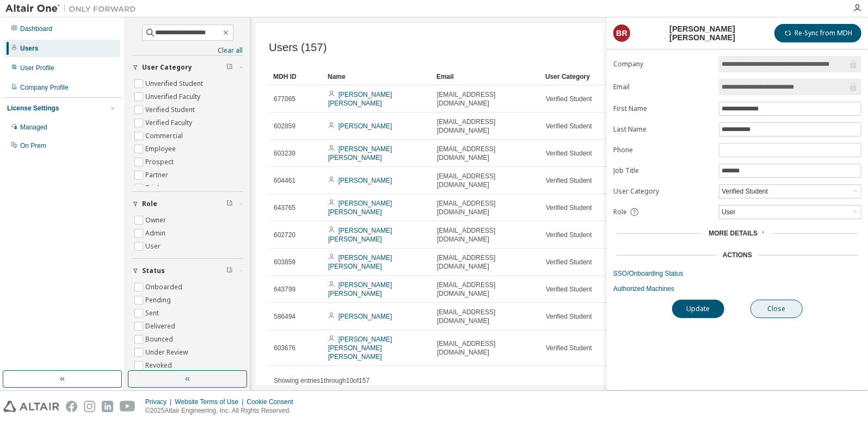 The image size is (868, 422). I want to click on label: Trial, so click(153, 188).